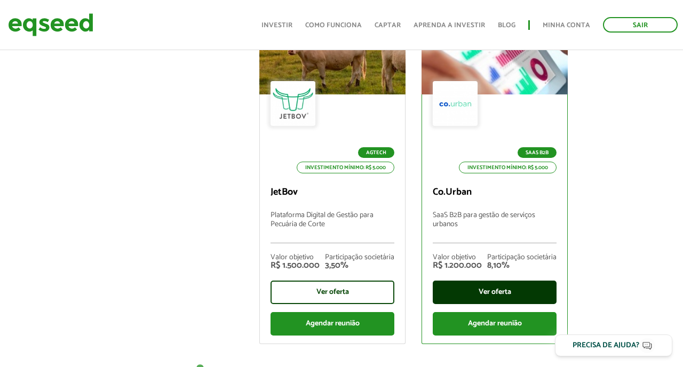  Describe the element at coordinates (495, 193) in the screenshot. I see `p: Co.Urban` at that location.